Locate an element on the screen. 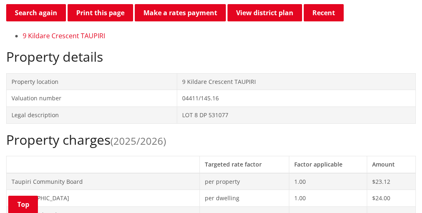 This screenshot has height=213, width=422. td: Legal description is located at coordinates (92, 115).